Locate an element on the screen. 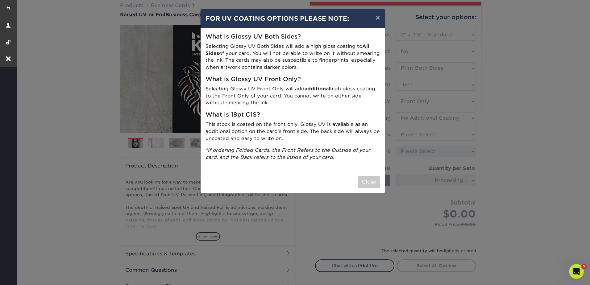 This screenshot has width=590, height=285. h4: FOR UV COATING OPTIONS PLEASE NOTE: is located at coordinates (293, 19).